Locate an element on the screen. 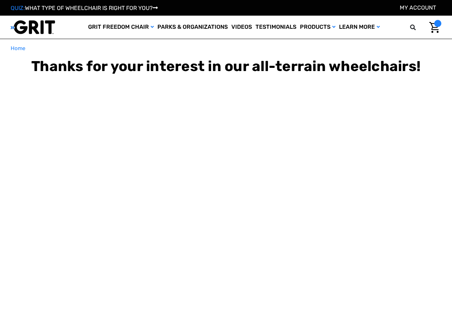 Image resolution: width=452 pixels, height=319 pixels. a: Products is located at coordinates (318, 27).